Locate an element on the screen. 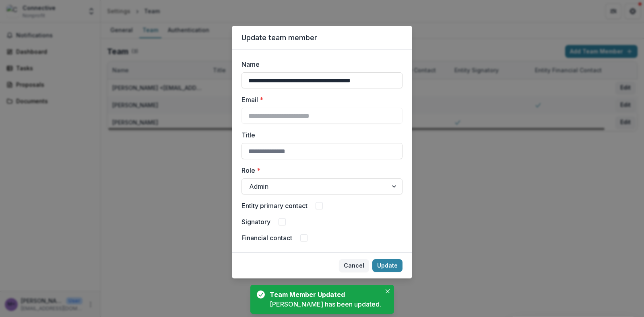 Image resolution: width=644 pixels, height=317 pixels. div: Team Member Updated is located at coordinates (324, 295).